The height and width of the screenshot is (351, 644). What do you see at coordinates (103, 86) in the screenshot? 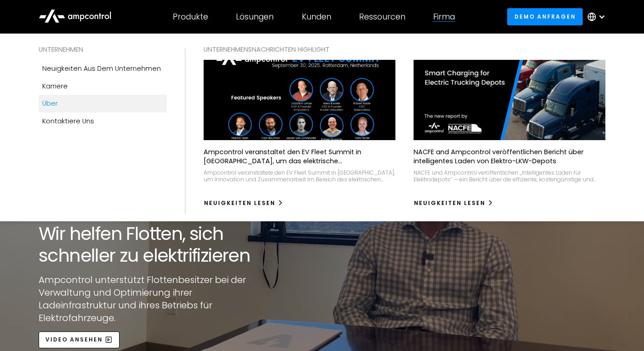
I see `a: Karriere` at bounding box center [103, 86].